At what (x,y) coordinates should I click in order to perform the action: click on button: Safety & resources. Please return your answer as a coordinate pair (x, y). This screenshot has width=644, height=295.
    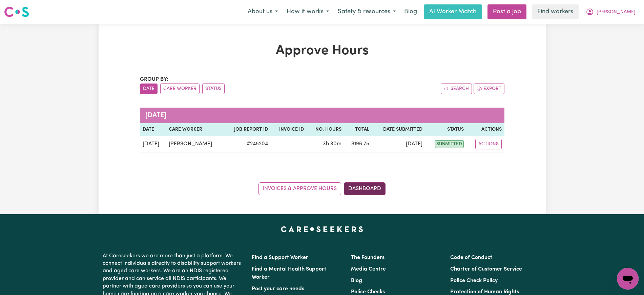
    Looking at the image, I should click on (367, 12).